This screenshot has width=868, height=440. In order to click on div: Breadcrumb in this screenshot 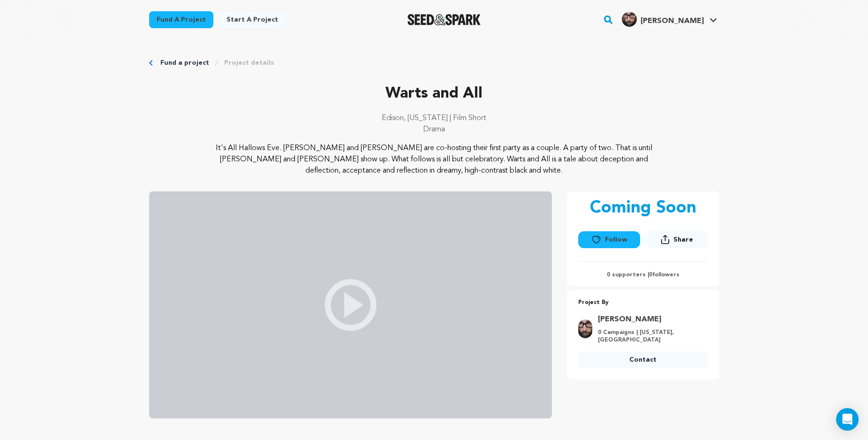, I will do `click(434, 63)`.